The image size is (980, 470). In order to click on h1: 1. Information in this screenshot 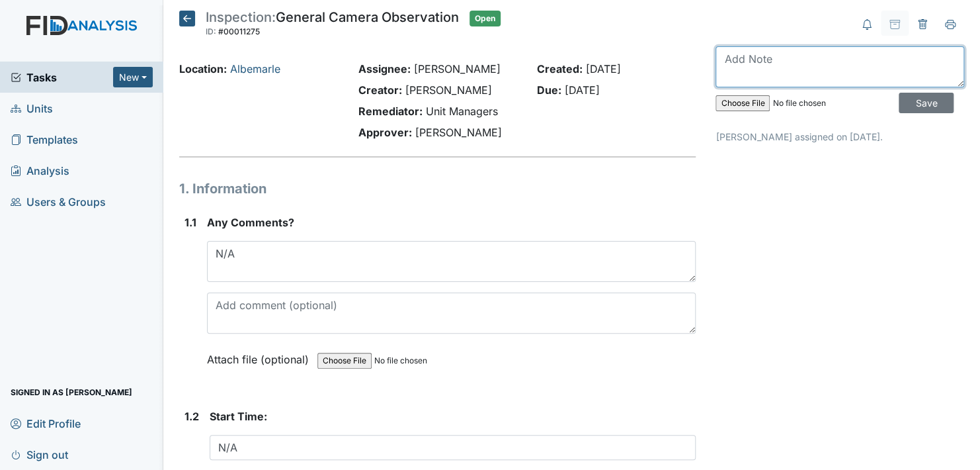, I will do `click(437, 189)`.